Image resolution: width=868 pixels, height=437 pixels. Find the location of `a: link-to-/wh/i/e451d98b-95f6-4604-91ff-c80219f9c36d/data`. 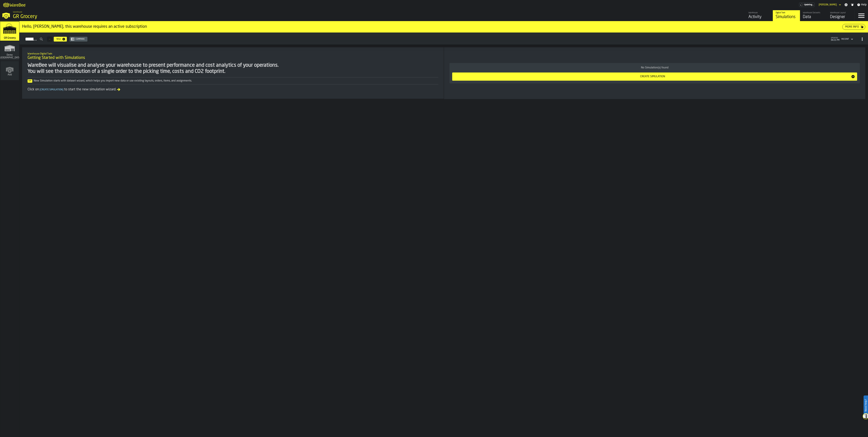

a: link-to-/wh/i/e451d98b-95f6-4604-91ff-c80219f9c36d/data is located at coordinates (814, 16).